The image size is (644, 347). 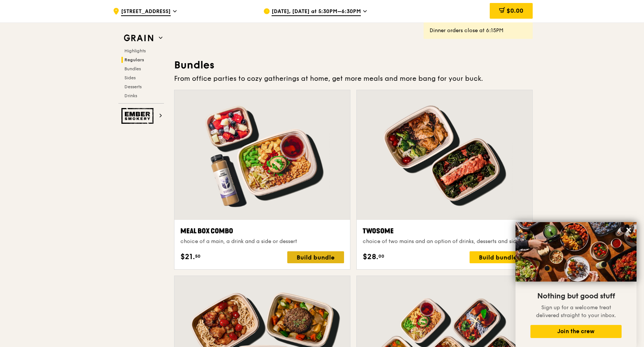 What do you see at coordinates (353, 65) in the screenshot?
I see `h3: Bundles` at bounding box center [353, 65].